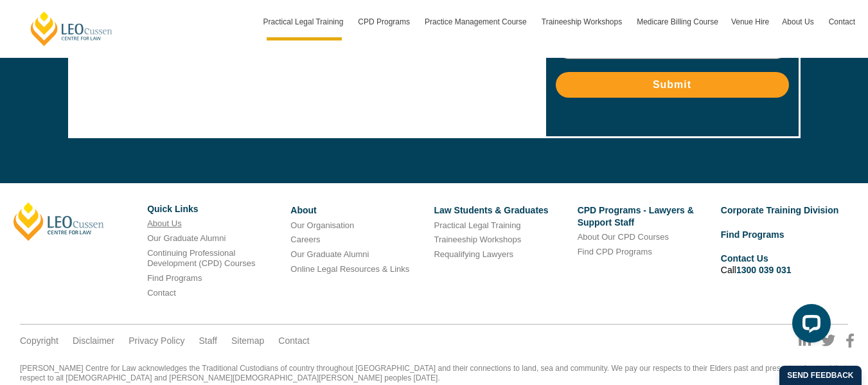  Describe the element at coordinates (93, 341) in the screenshot. I see `a: Disclaimer` at that location.